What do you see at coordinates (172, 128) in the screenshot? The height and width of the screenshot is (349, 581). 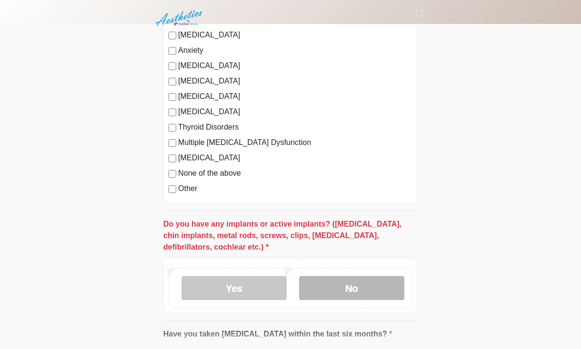 I see `input: Thyroid Disorders` at bounding box center [172, 128].